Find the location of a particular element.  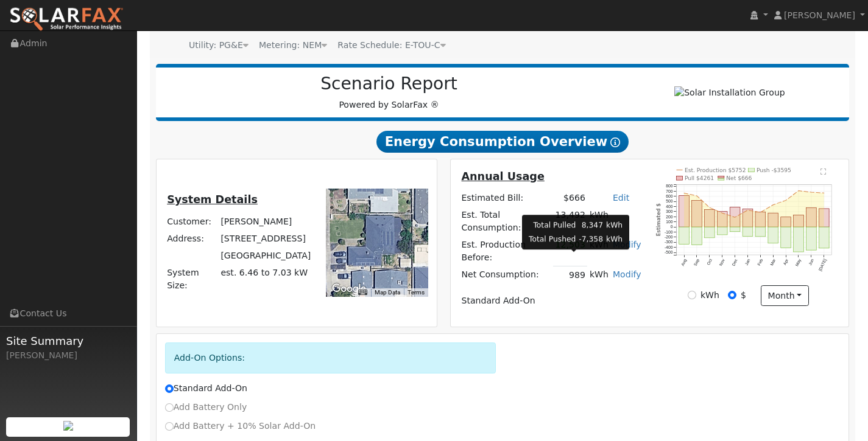

u: Annual Usage is located at coordinates (502, 177).